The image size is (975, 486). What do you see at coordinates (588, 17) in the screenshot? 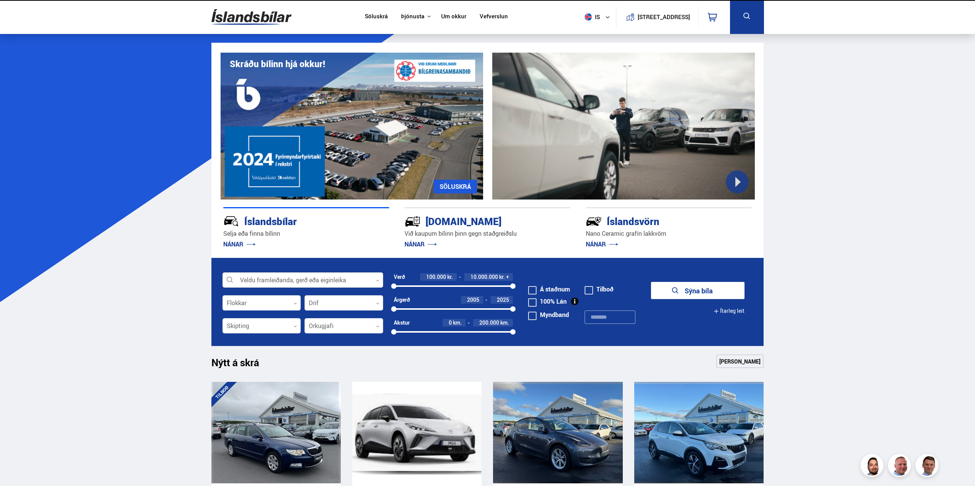
I see `img: svg+xml;base64,PHN2ZyB4bWxucz0iaHR0cDovL3d3dy53My5vcmcvMjAwMC9zdmciIHdpZHRoPSI1MTIiIGhlaWdodD0iNT...` at bounding box center [588, 17].